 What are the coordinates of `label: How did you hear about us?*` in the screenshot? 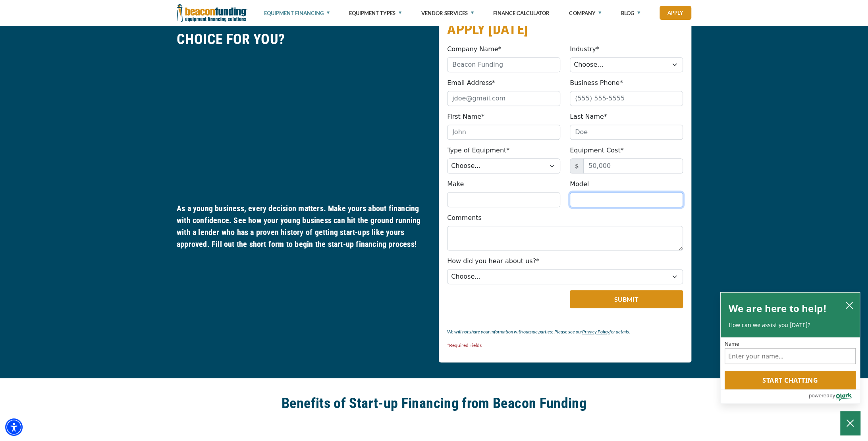 It's located at (494, 261).